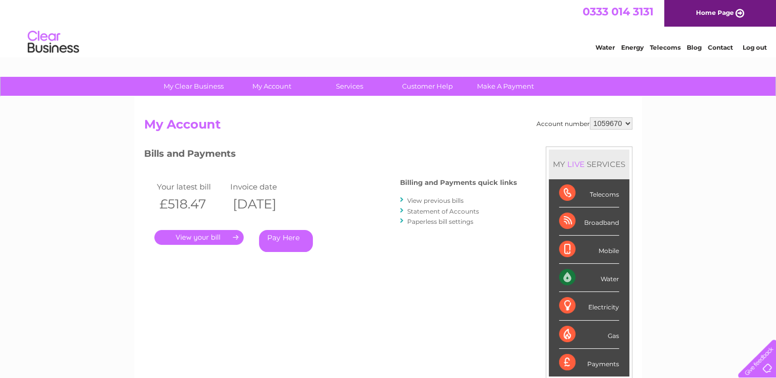 This screenshot has width=776, height=378. I want to click on a: Contact, so click(720, 47).